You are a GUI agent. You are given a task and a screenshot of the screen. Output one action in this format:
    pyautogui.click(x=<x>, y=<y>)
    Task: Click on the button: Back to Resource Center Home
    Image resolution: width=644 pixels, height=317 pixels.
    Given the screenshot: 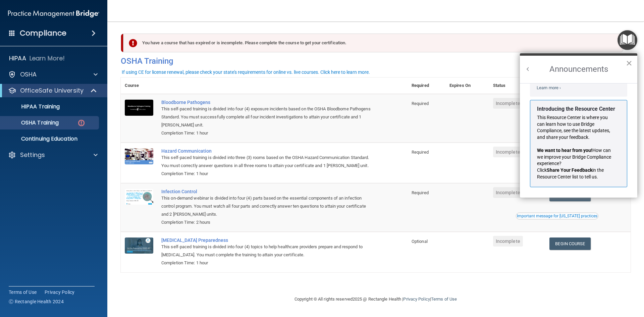 What is the action you would take?
    pyautogui.click(x=528, y=69)
    